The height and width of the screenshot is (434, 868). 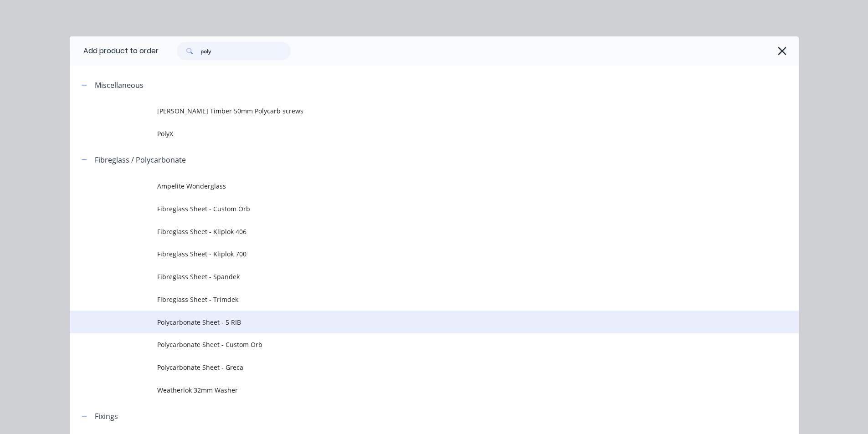 What do you see at coordinates (413, 367) in the screenshot?
I see `span: Polycarbonate Sheet - Greca` at bounding box center [413, 367].